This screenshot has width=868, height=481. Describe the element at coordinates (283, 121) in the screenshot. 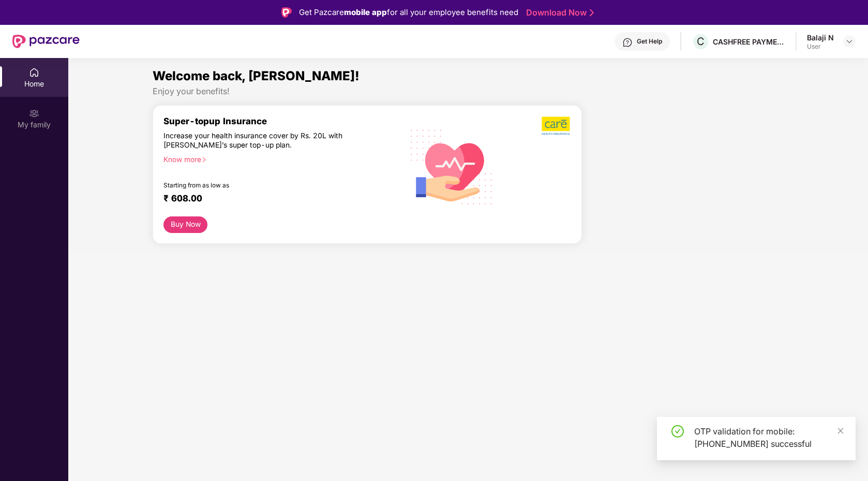

I see `div: Super-topup Insurance` at that location.